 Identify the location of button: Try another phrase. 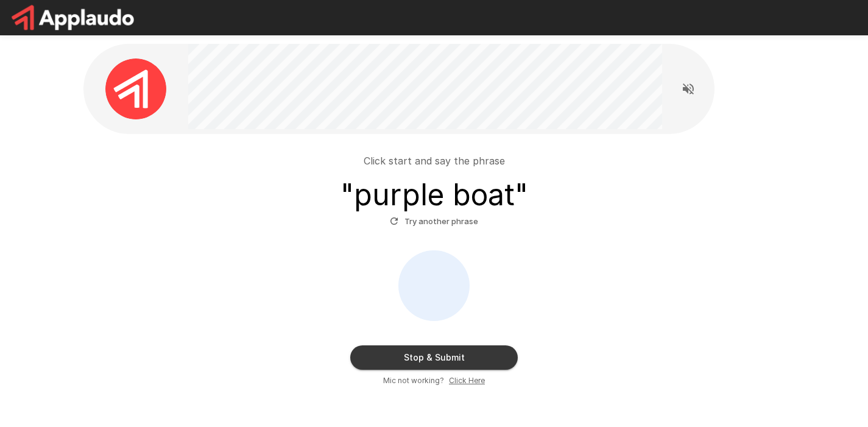
(434, 221).